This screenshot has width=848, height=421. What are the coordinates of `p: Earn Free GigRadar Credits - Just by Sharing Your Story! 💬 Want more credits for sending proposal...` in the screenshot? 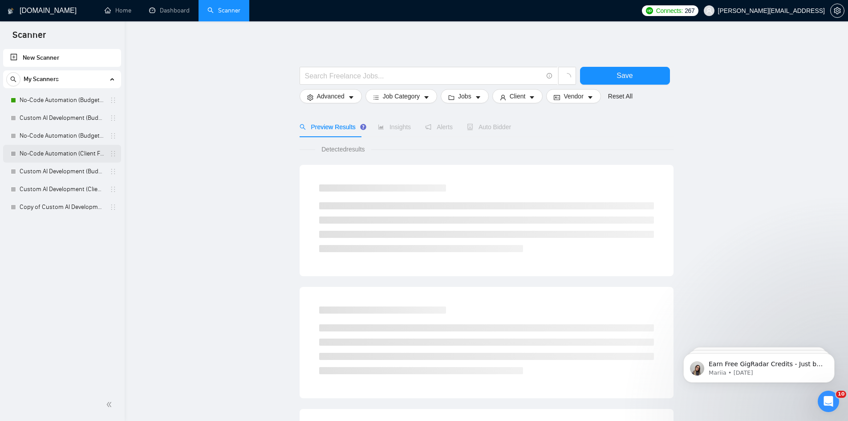 It's located at (96, 30).